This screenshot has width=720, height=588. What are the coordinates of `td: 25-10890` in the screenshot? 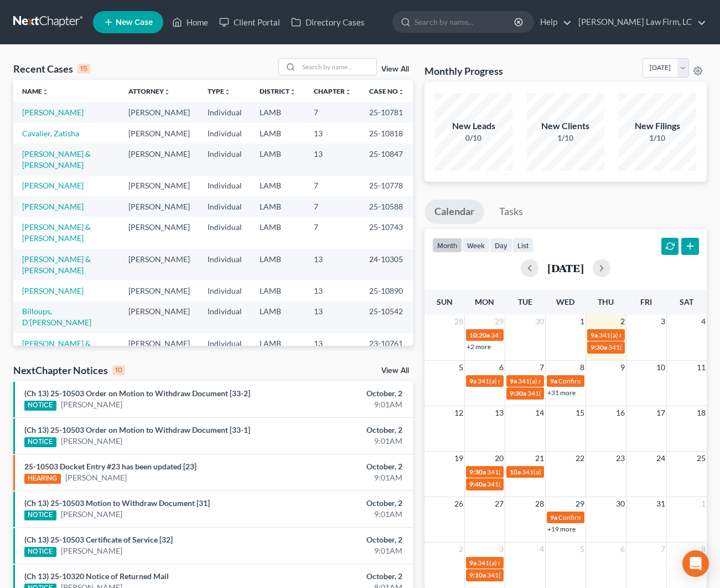 It's located at (388, 290).